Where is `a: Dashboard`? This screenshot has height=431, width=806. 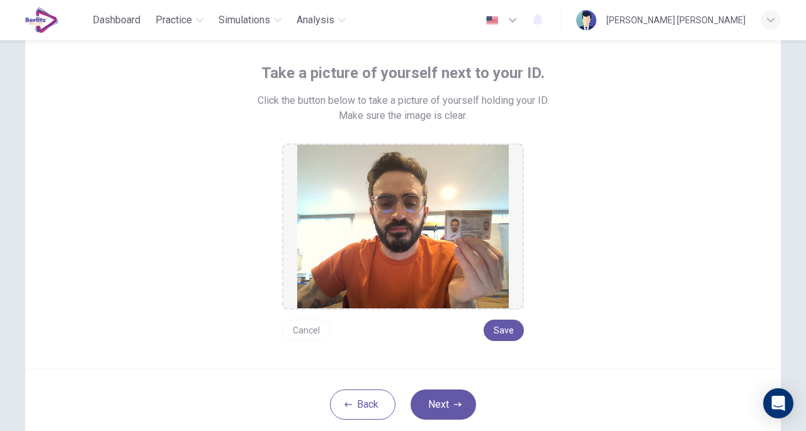 a: Dashboard is located at coordinates (116, 20).